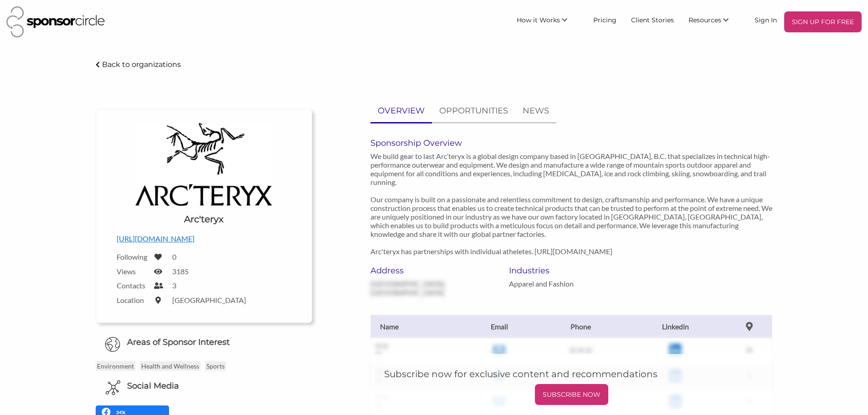 Image resolution: width=868 pixels, height=415 pixels. What do you see at coordinates (571, 283) in the screenshot?
I see `p: Apparel and Fashion` at bounding box center [571, 283].